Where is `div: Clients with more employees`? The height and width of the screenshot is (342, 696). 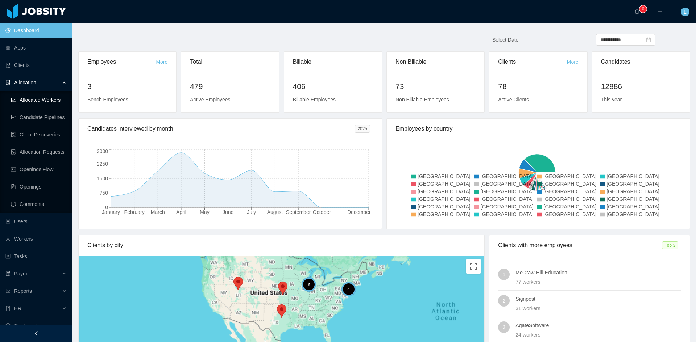 div: Clients with more employees is located at coordinates (579, 246).